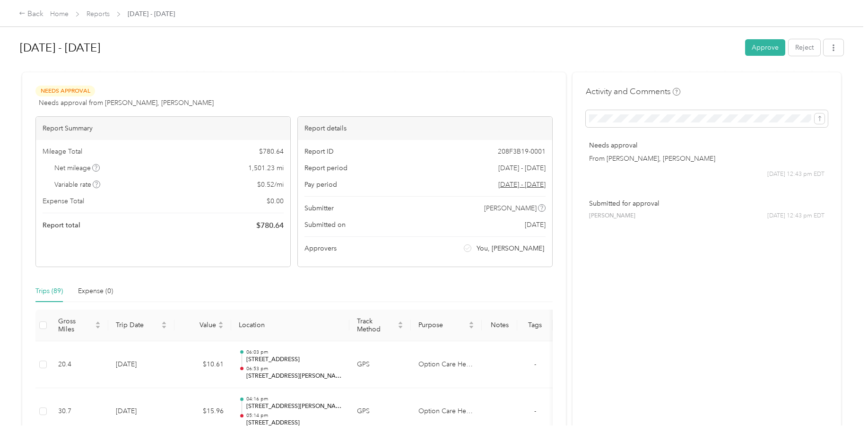  Describe the element at coordinates (163, 128) in the screenshot. I see `div: Report Summary` at that location.